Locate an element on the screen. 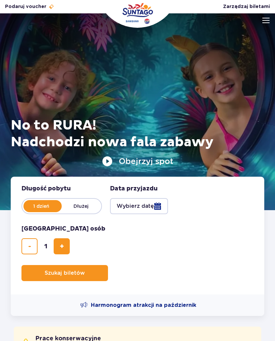  a: Zarządzaj biletami is located at coordinates (246, 7).